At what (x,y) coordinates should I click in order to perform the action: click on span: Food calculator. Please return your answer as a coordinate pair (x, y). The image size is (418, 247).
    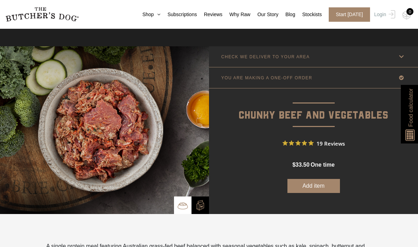
    Looking at the image, I should click on (411, 107).